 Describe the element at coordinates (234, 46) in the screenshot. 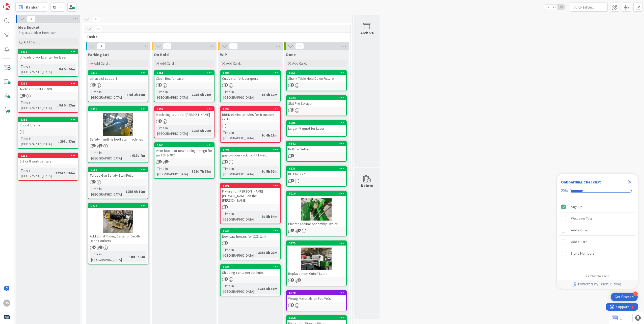

I see `span: 6` at that location.